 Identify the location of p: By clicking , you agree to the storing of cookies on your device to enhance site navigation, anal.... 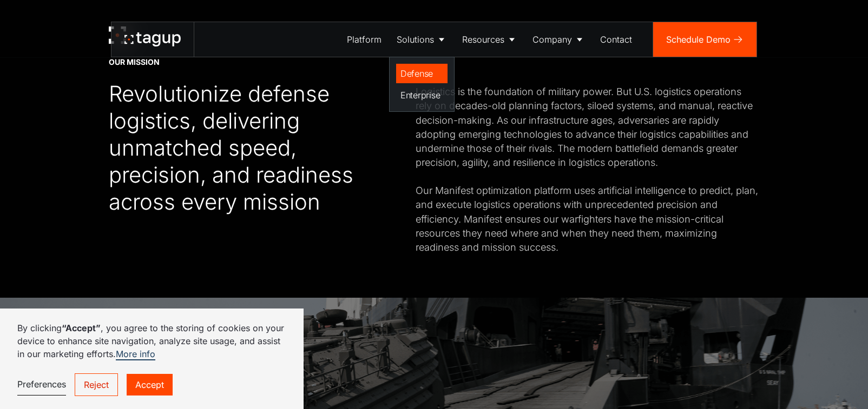
(151, 341).